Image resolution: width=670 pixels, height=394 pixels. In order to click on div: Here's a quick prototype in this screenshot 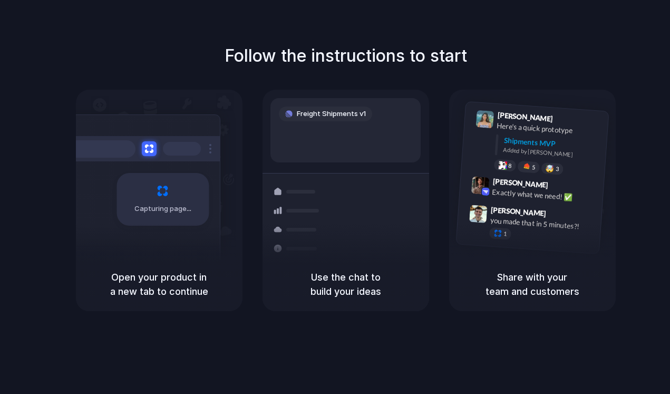, I will do `click(549, 129)`.